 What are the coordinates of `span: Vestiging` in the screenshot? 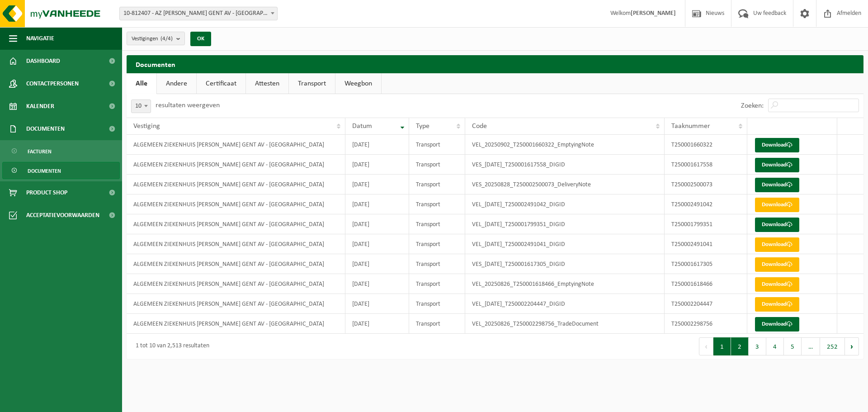 It's located at (146, 126).